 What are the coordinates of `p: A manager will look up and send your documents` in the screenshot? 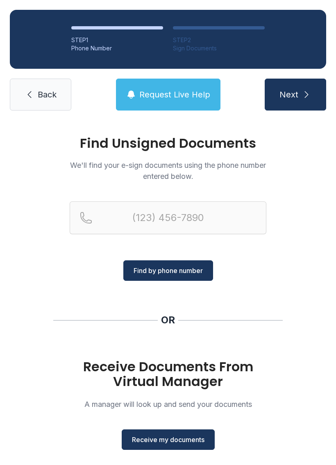 It's located at (168, 404).